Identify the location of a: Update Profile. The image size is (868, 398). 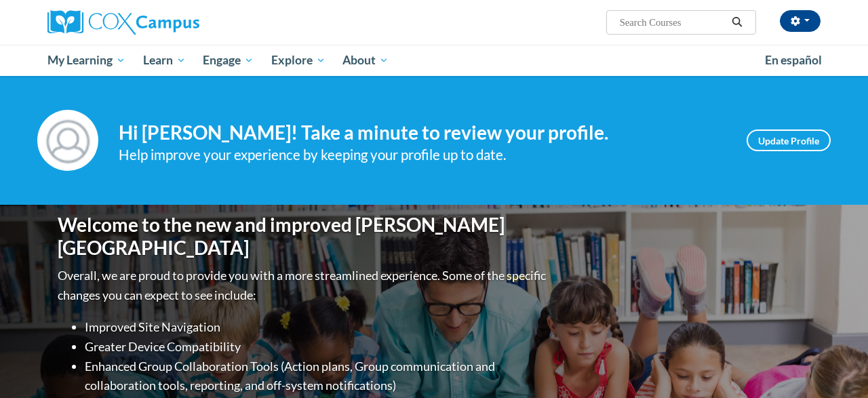
(788, 140).